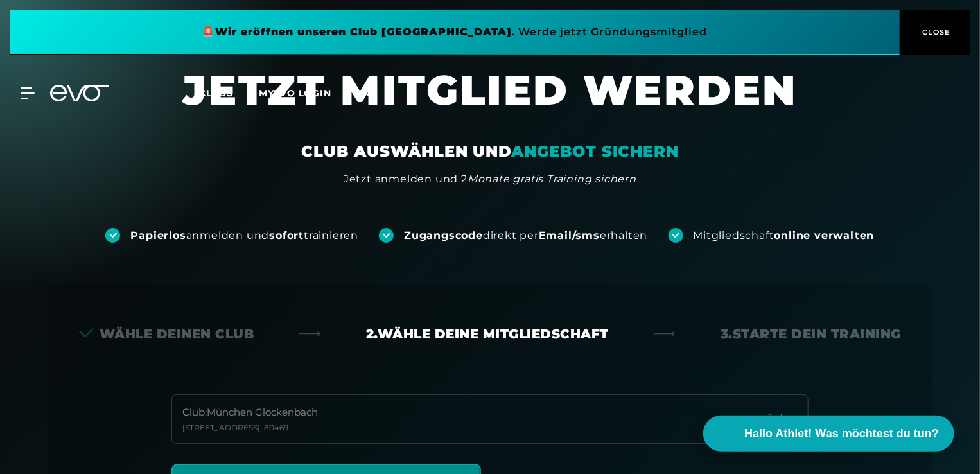 The height and width of the screenshot is (474, 980). I want to click on span: CLOSE, so click(935, 32).